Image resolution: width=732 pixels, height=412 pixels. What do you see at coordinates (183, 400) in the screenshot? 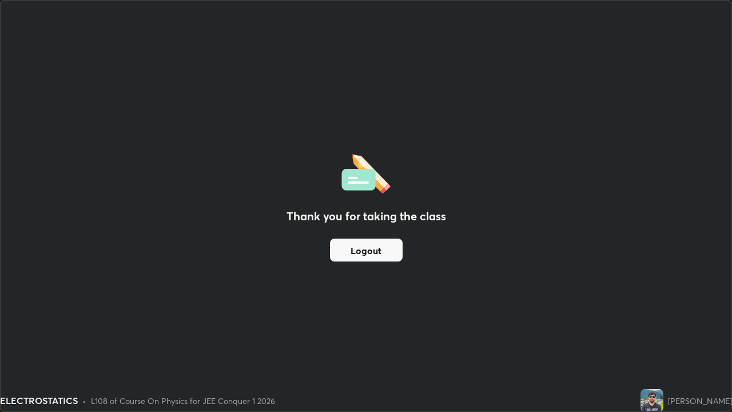
I see `div: L108 of Course On Physics for JEE Conquer 1 2026` at bounding box center [183, 400].